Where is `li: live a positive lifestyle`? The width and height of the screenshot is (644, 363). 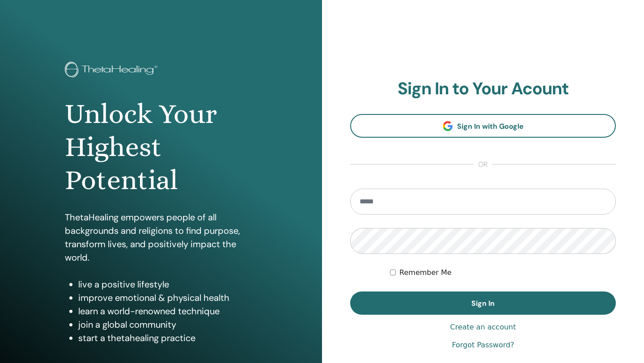 li: live a positive lifestyle is located at coordinates (168, 284).